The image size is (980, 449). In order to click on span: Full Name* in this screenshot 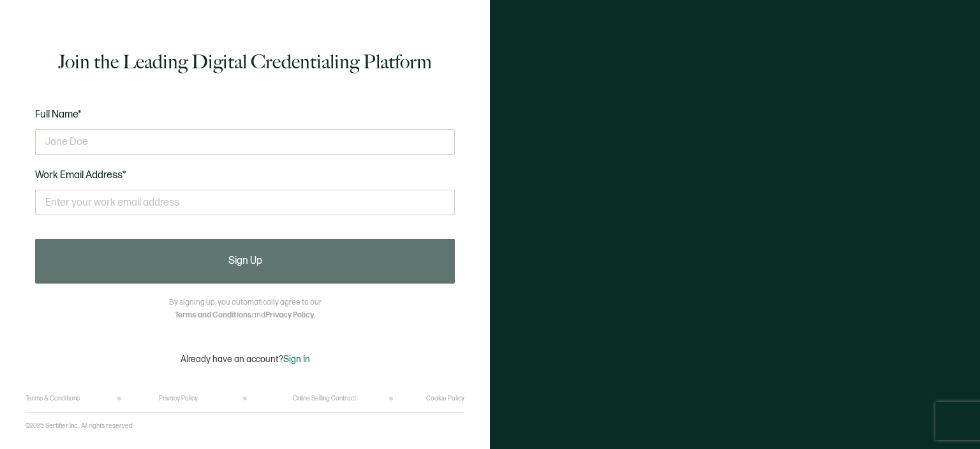, I will do `click(58, 114)`.